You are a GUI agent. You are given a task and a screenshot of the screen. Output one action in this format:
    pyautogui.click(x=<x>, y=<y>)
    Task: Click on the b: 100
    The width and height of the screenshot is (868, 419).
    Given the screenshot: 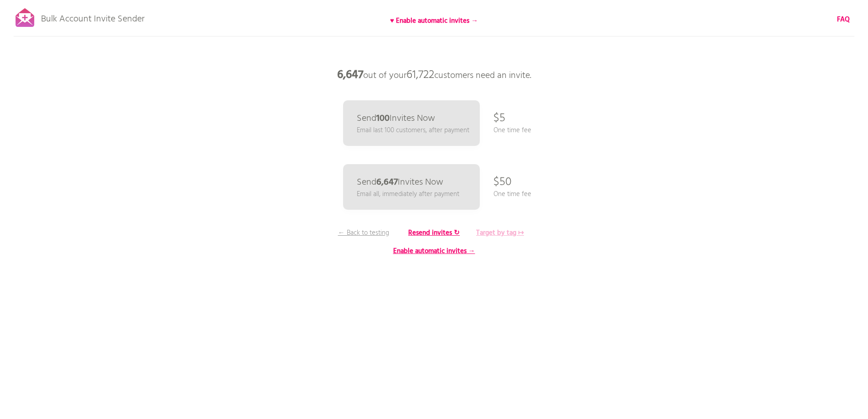 What is the action you would take?
    pyautogui.click(x=383, y=118)
    